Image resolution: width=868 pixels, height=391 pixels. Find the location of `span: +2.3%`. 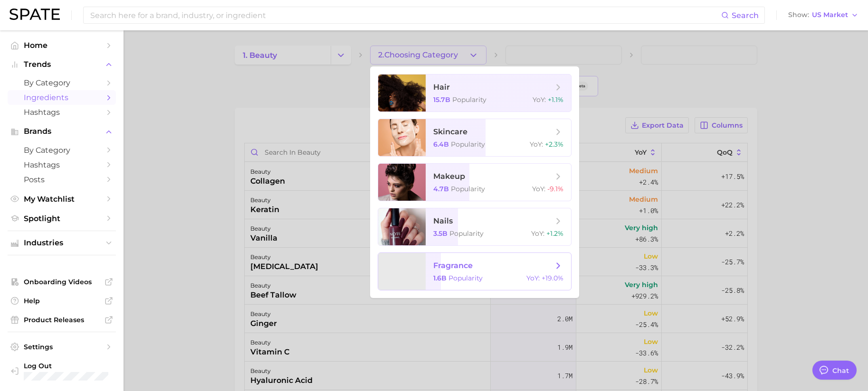

span: +2.3% is located at coordinates (554, 144).